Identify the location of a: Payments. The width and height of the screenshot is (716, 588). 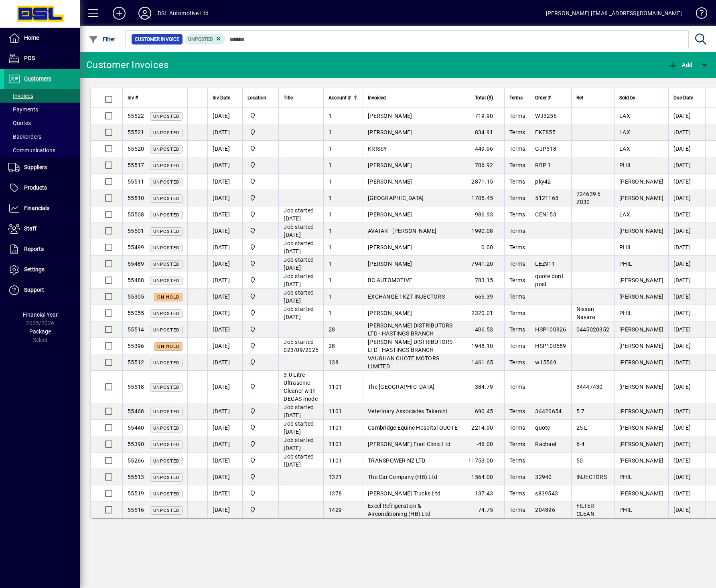
(42, 109).